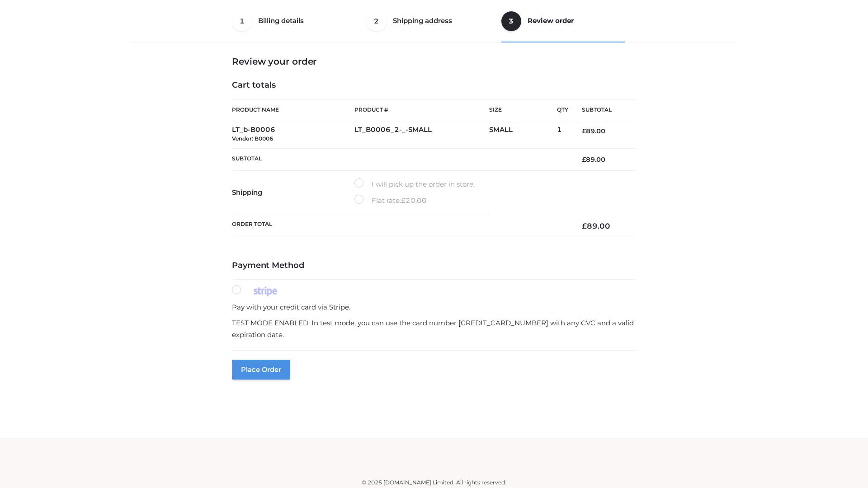  What do you see at coordinates (414, 200) in the screenshot?
I see `bdi: 20.00` at bounding box center [414, 200].